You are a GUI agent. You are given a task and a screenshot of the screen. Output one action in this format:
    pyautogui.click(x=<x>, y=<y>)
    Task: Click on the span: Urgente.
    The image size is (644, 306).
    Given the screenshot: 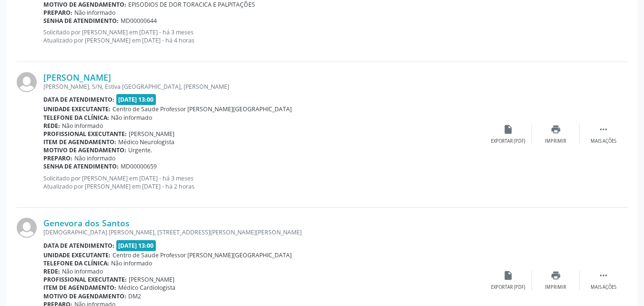 What is the action you would take?
    pyautogui.click(x=140, y=149)
    